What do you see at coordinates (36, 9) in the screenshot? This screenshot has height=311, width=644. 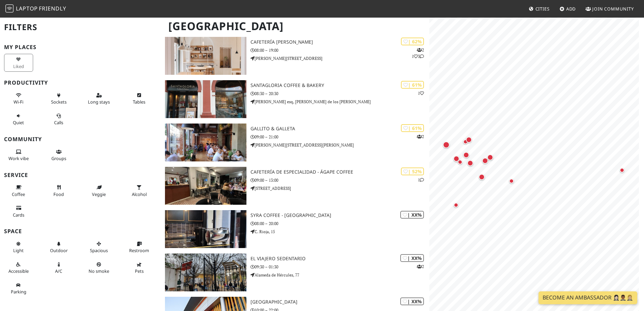 I see `a: LaptopFriendly LaptopFriendly` at bounding box center [36, 9].